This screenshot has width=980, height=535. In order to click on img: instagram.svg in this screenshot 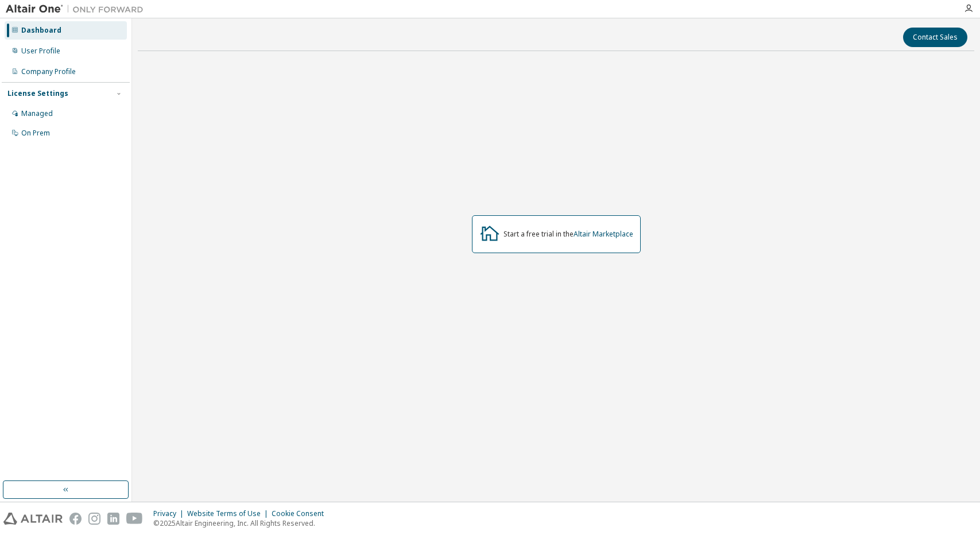, I will do `click(94, 519)`.